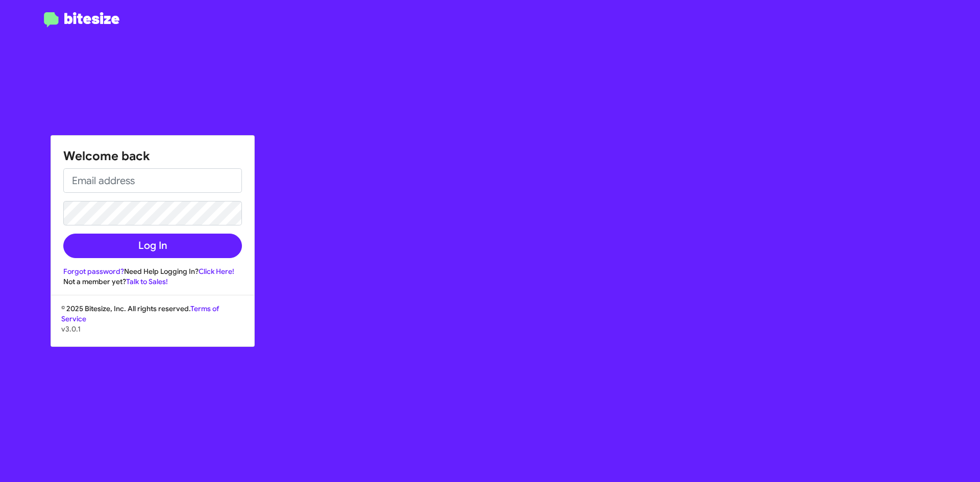 Image resolution: width=980 pixels, height=482 pixels. I want to click on div: Need Help Logging In?, so click(152, 271).